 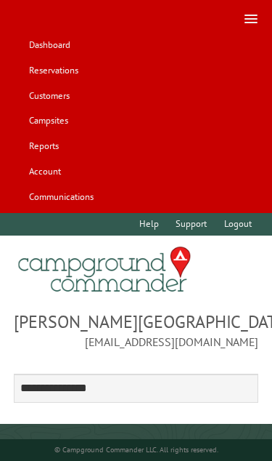 I want to click on a: Account, so click(x=44, y=171).